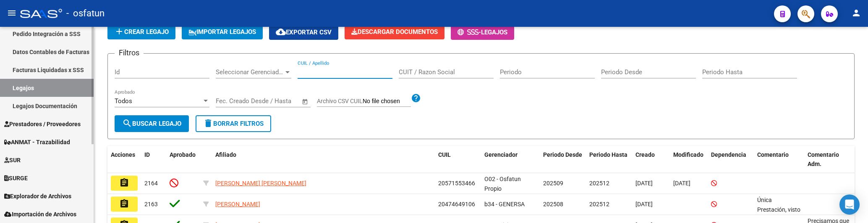 This screenshot has height=223, width=868. I want to click on span: Legajos, so click(494, 33).